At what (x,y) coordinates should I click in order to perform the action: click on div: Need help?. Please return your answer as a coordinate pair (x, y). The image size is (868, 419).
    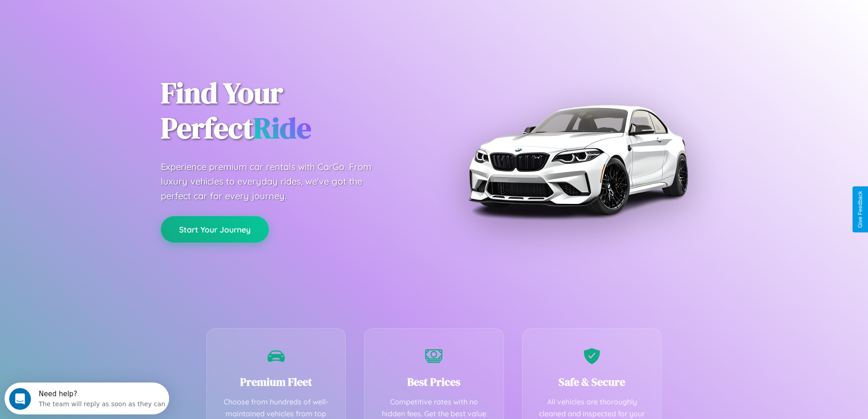
    Looking at the image, I should click on (98, 11).